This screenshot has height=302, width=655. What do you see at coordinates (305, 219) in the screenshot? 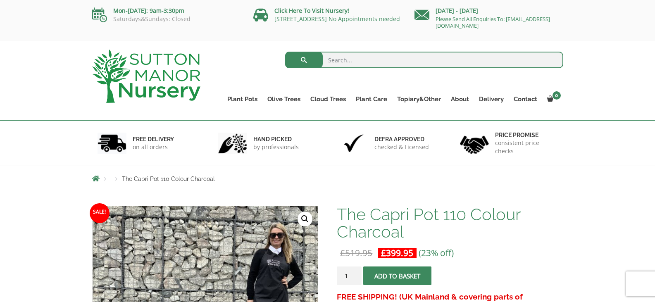
I see `a: View full-screen image gallery` at bounding box center [305, 219].